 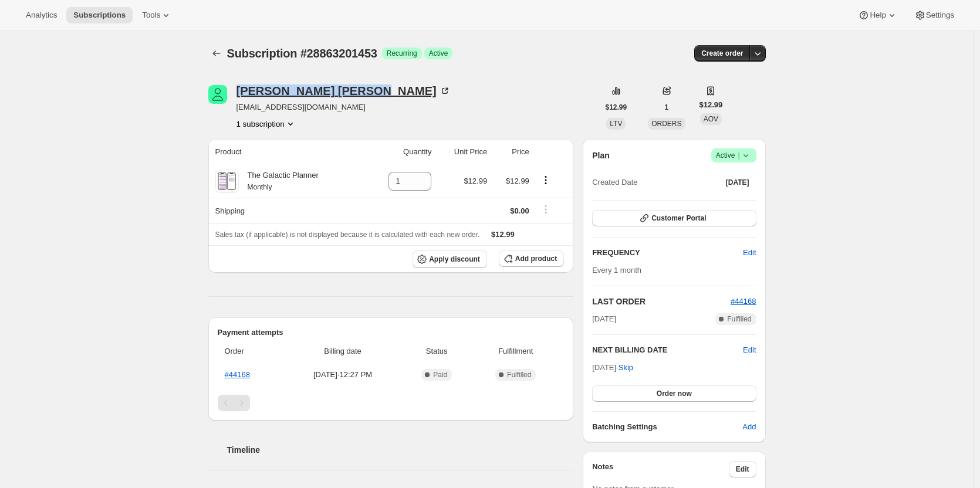 I want to click on h2: FREQUENCY, so click(x=668, y=253).